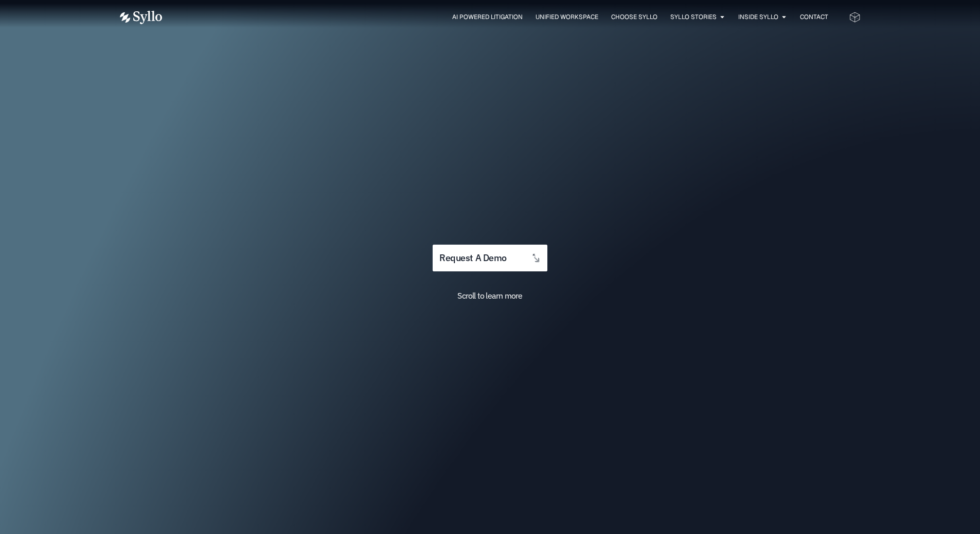 The height and width of the screenshot is (534, 980). Describe the element at coordinates (758, 17) in the screenshot. I see `a: Inside Syllo` at that location.